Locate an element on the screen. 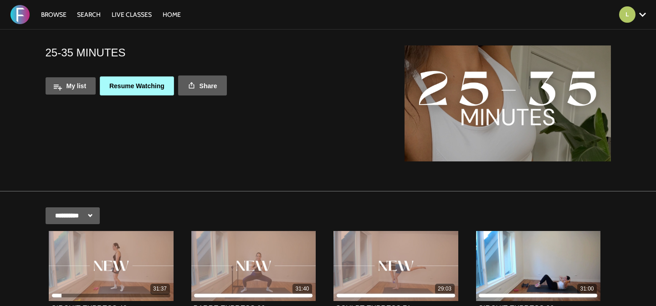 Image resolution: width=656 pixels, height=306 pixels. img: 25-35 MINUTES is located at coordinates (507, 103).